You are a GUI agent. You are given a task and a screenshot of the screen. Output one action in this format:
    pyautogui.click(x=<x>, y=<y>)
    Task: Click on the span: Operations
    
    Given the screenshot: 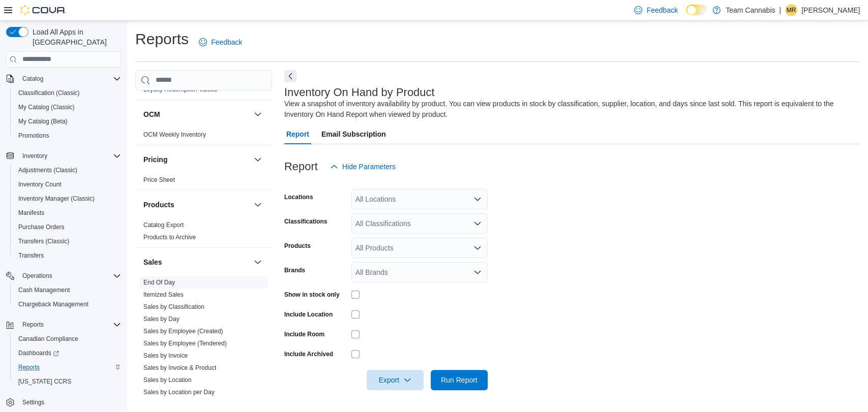 What is the action you would take?
    pyautogui.click(x=69, y=276)
    